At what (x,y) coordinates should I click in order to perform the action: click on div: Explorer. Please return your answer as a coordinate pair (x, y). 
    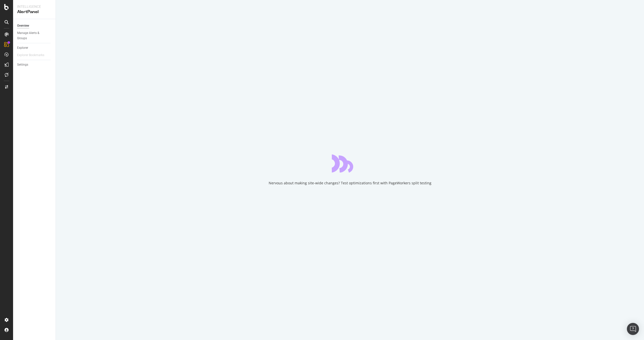
    Looking at the image, I should click on (23, 48).